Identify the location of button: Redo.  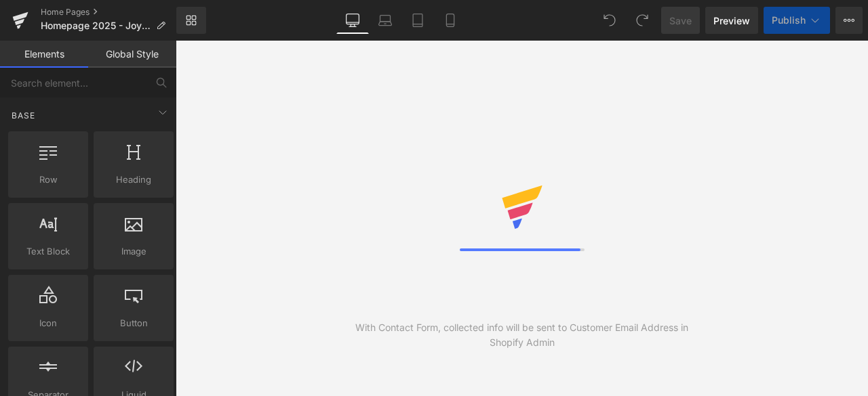
(642, 21).